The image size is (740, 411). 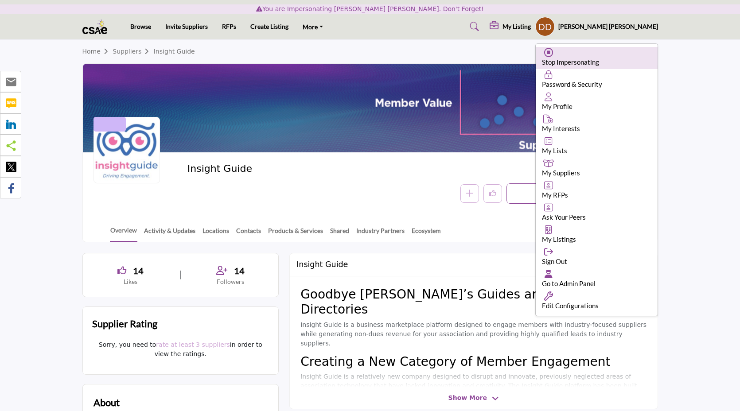 What do you see at coordinates (426, 233) in the screenshot?
I see `a: Ecosystem` at bounding box center [426, 233].